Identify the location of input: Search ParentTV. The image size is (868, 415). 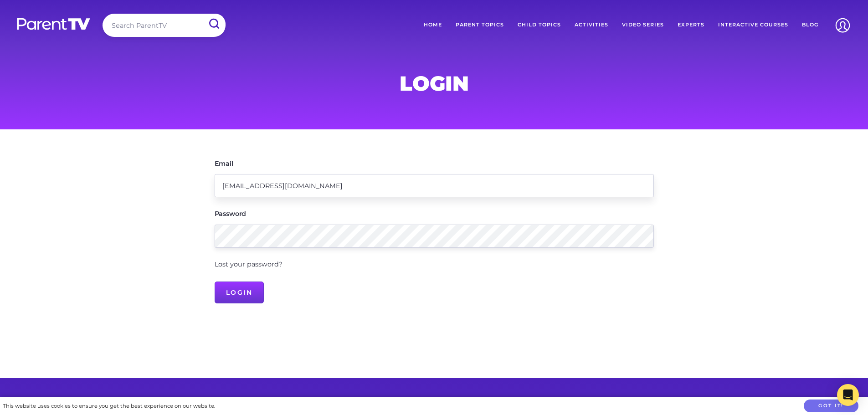
(164, 25).